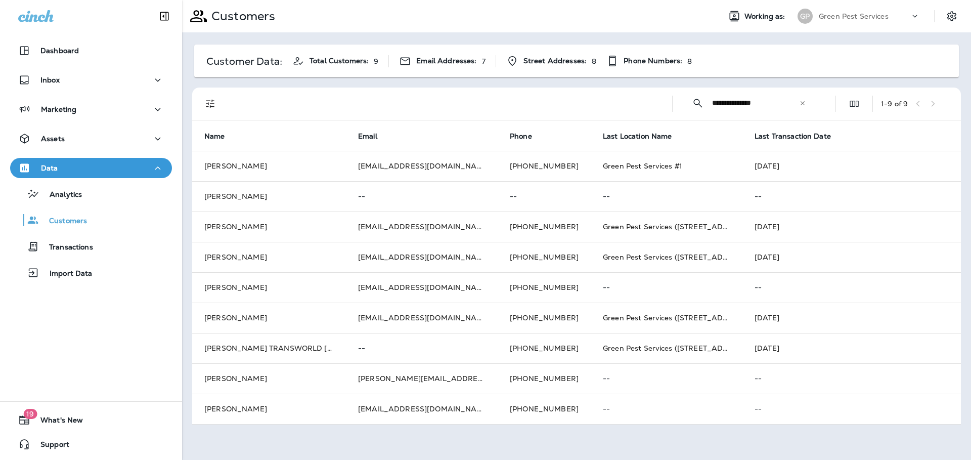 The width and height of the screenshot is (971, 460). Describe the element at coordinates (50, 168) in the screenshot. I see `p: Data` at that location.